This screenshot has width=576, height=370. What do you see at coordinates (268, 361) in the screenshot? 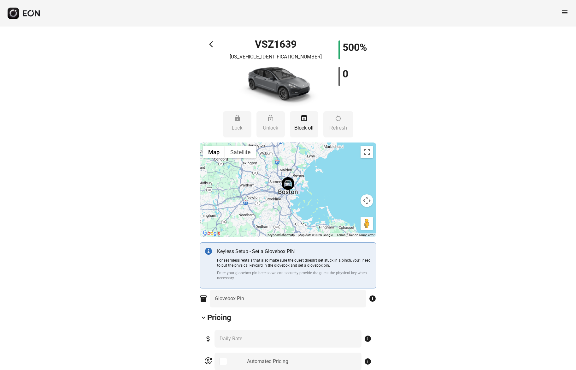
I see `div: Automated Pricing` at bounding box center [268, 361].